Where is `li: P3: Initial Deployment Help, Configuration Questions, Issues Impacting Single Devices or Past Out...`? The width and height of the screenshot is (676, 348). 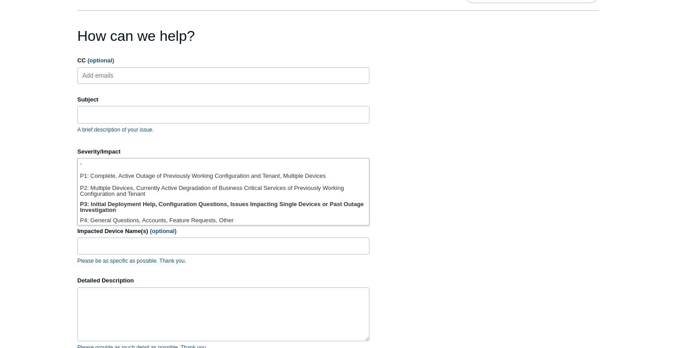 li: P3: Initial Deployment Help, Configuration Questions, Issues Impacting Single Devices or Past Out... is located at coordinates (223, 207).